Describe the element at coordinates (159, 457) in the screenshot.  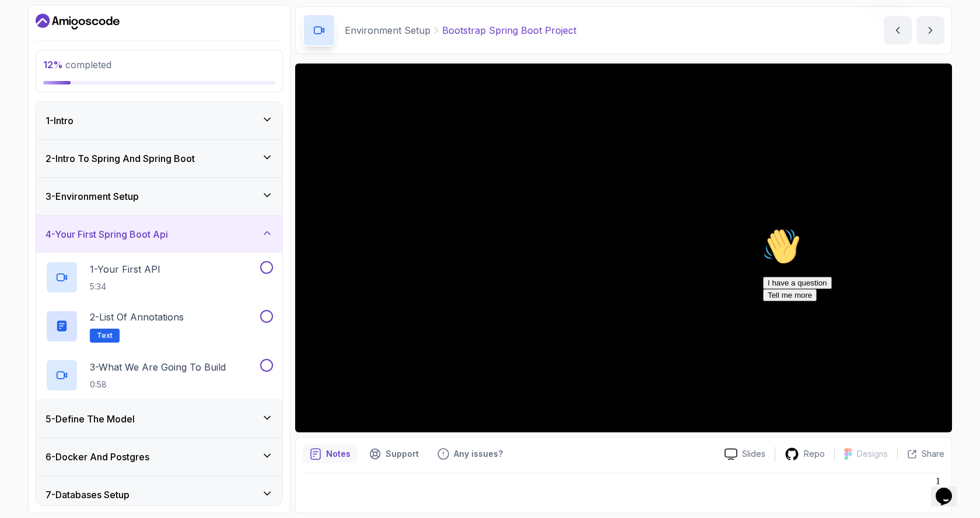
I see `button: 6-Docker And Postgres` at that location.